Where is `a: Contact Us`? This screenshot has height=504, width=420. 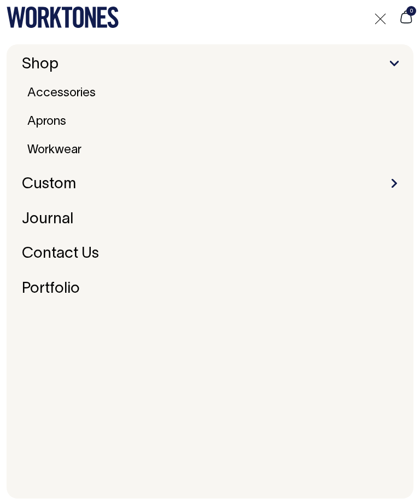 a: Contact Us is located at coordinates (60, 254).